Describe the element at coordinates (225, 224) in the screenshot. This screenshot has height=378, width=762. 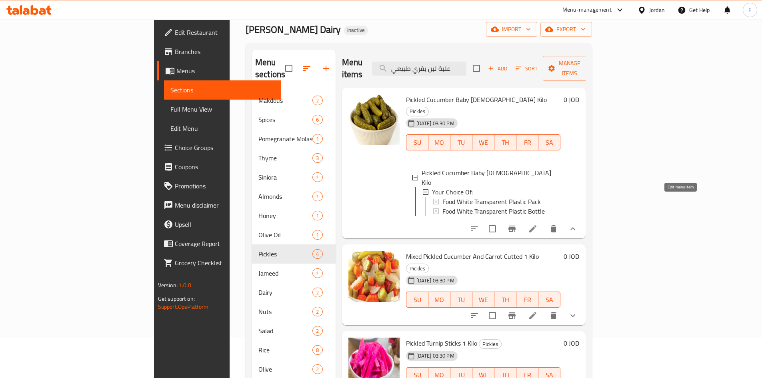
I see `span: Upsell` at that location.